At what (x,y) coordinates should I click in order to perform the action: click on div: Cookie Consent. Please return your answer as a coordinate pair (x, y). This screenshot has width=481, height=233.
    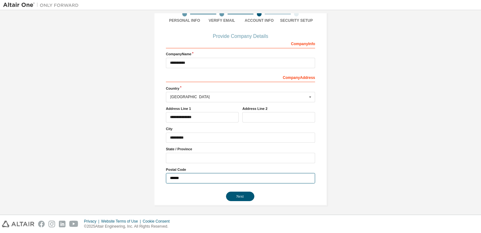
    Looking at the image, I should click on (158, 221).